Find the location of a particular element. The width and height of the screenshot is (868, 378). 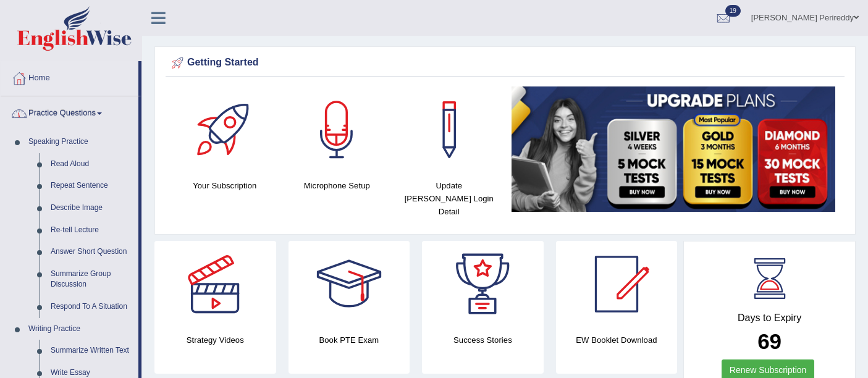

a: Summarize Written Text is located at coordinates (91, 350).